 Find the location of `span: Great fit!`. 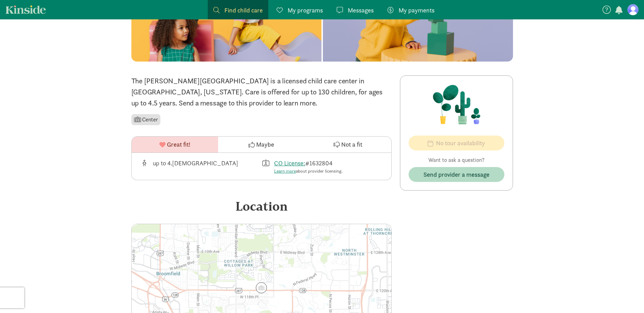

span: Great fit! is located at coordinates (179, 144).